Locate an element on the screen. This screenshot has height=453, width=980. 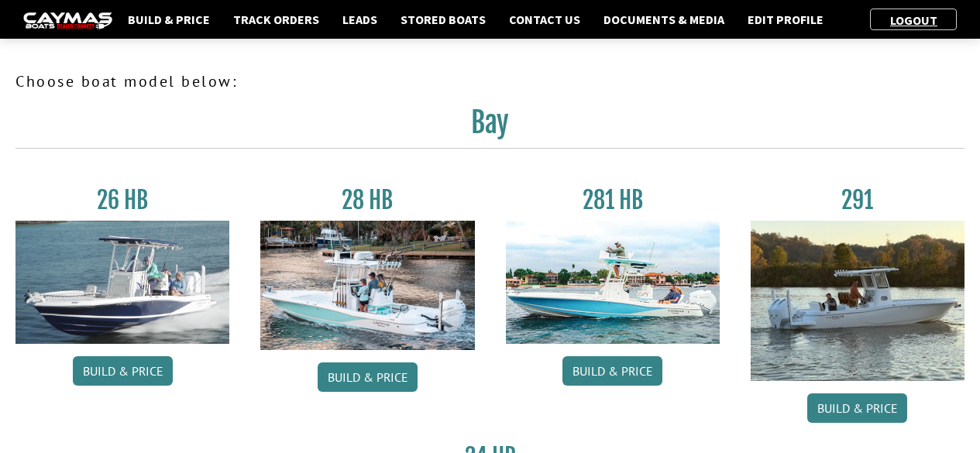
img: caymas-dealer-connect-2ed40d3bc7270c1d8d7ffb4b79bf05adc795679939227970def78ec6f6c03838.gif is located at coordinates (67, 20).